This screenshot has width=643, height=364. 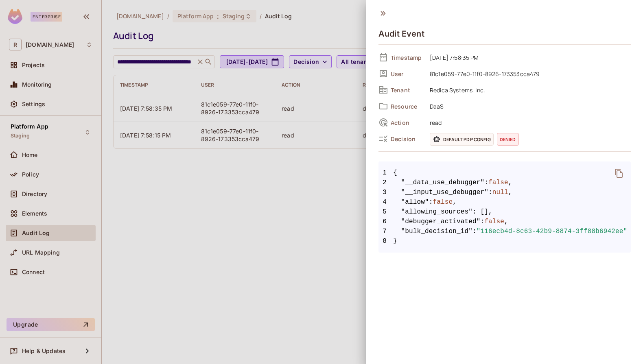 What do you see at coordinates (508, 139) in the screenshot?
I see `span: denied` at bounding box center [508, 139].